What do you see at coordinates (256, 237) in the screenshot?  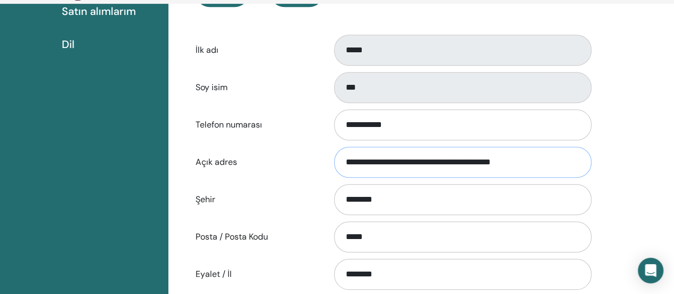 I see `label: Posta / Posta Kodu` at bounding box center [256, 237].